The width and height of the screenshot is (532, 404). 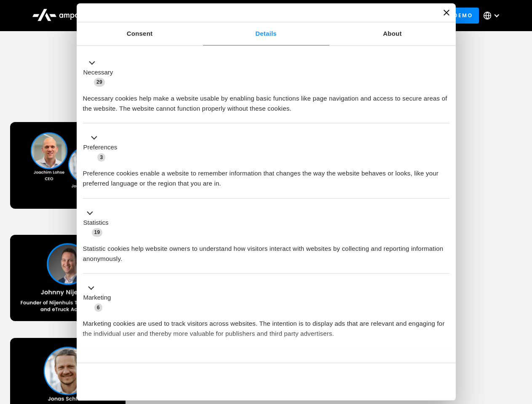 I want to click on a: About, so click(x=392, y=34).